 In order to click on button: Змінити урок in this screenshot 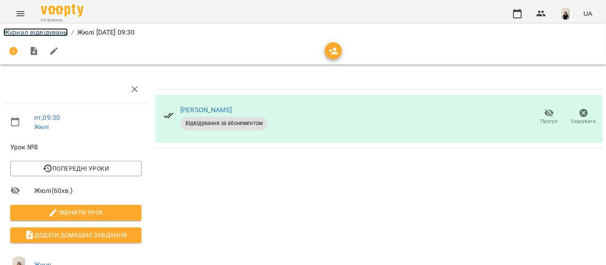, I will do `click(76, 212)`.